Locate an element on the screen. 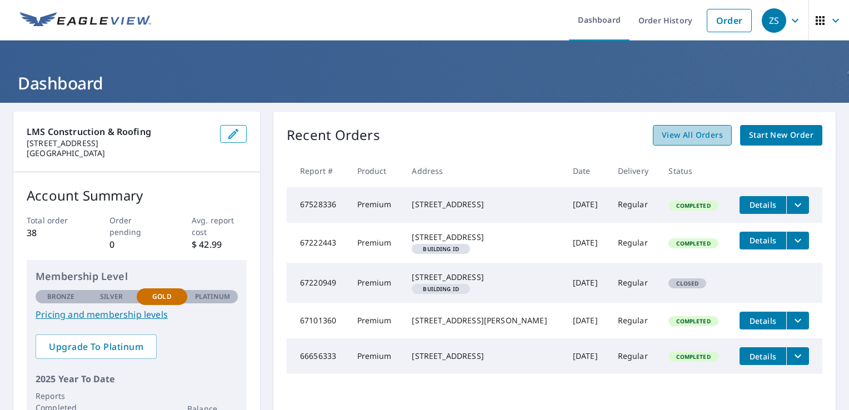 The height and width of the screenshot is (410, 849). td: 67101360 is located at coordinates (317, 321).